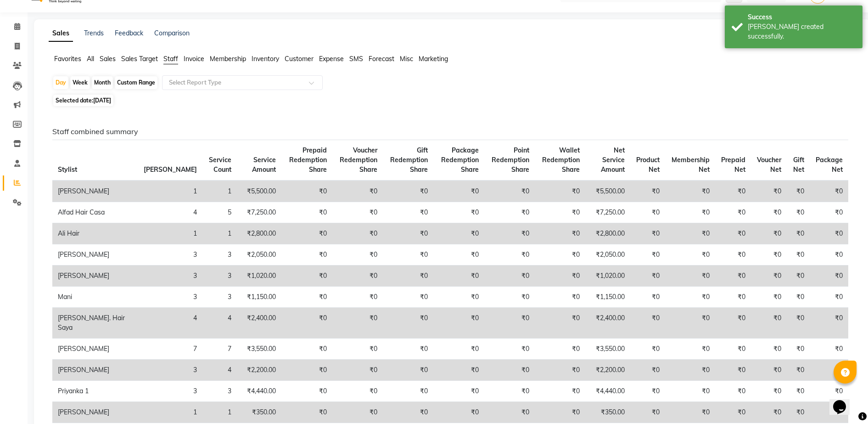 This screenshot has height=424, width=868. I want to click on span: Wallet Redemption Share, so click(561, 160).